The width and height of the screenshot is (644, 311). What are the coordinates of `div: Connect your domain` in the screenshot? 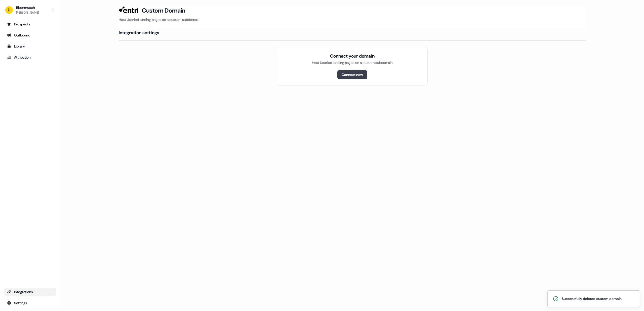 It's located at (353, 56).